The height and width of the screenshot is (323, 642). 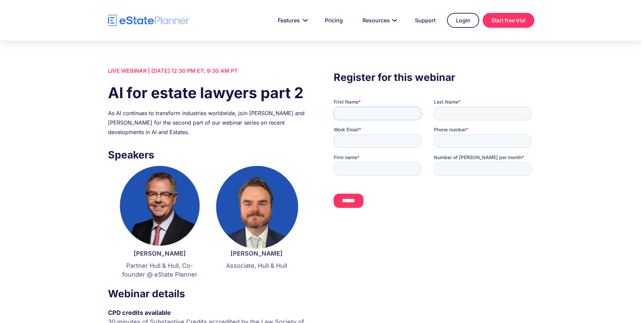 What do you see at coordinates (508, 20) in the screenshot?
I see `a: Start free trial` at bounding box center [508, 20].